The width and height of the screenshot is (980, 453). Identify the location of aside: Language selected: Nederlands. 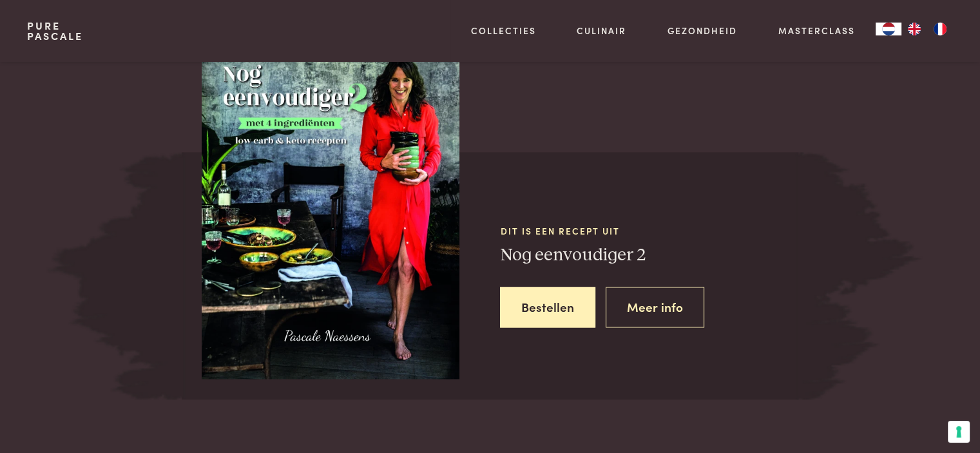
(914, 29).